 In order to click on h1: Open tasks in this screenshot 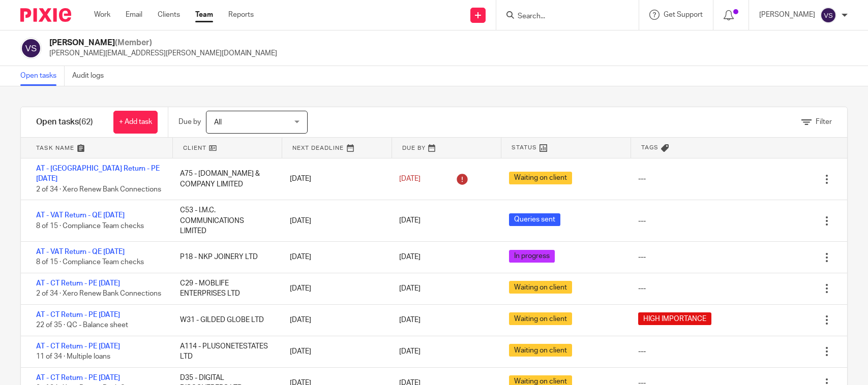, I will do `click(64, 122)`.